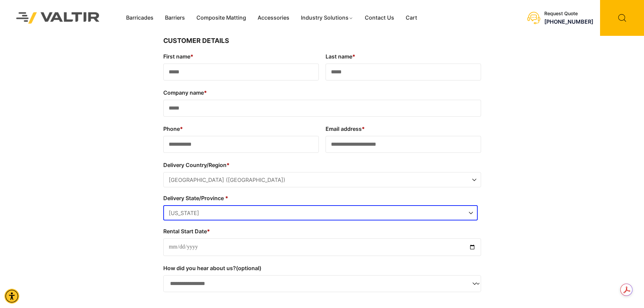 The image size is (644, 308). What do you see at coordinates (322, 165) in the screenshot?
I see `label: Delivery Country/Region` at bounding box center [322, 165].